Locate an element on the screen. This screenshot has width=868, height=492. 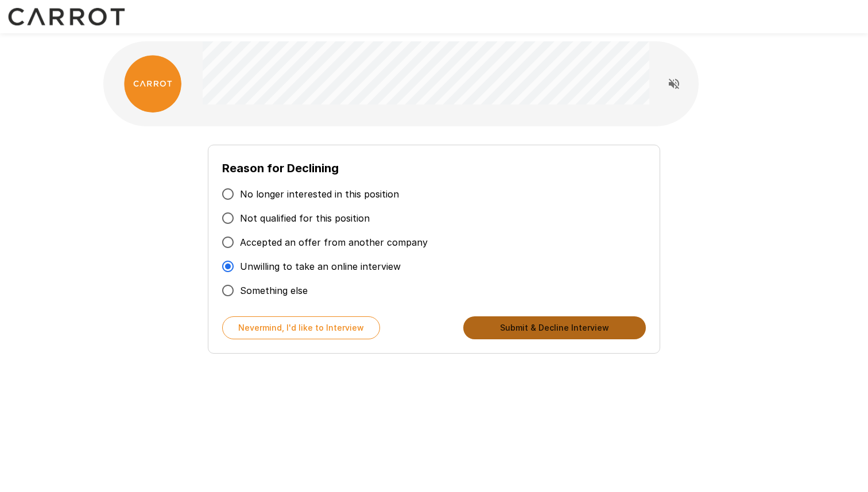
button: Submit & Decline Interview is located at coordinates (554, 327).